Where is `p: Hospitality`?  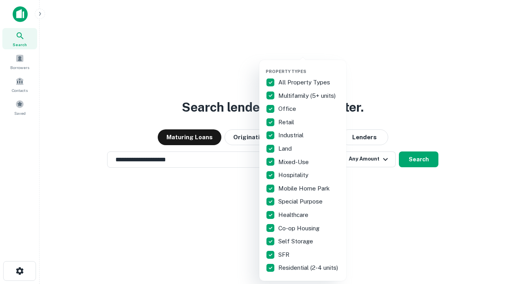 p: Hospitality is located at coordinates (294, 175).